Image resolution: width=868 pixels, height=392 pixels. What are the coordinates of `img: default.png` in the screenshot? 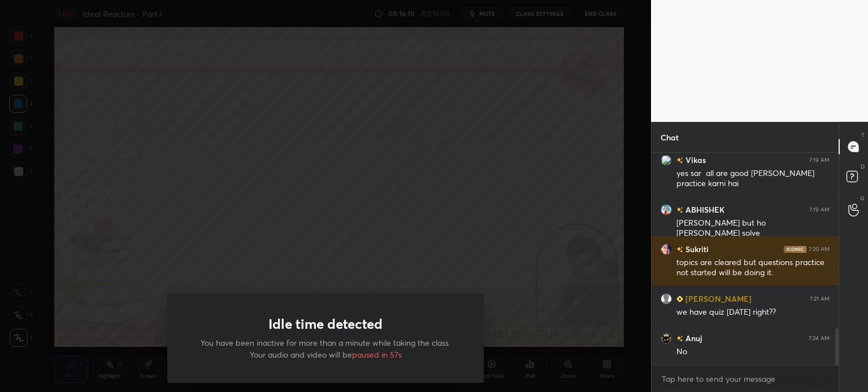 It's located at (666, 299).